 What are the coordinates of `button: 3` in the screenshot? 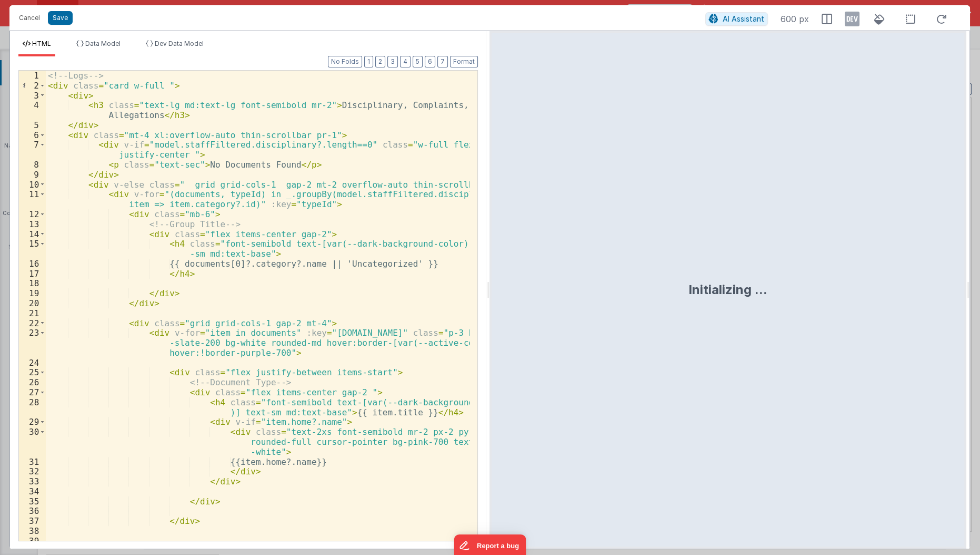 It's located at (392, 61).